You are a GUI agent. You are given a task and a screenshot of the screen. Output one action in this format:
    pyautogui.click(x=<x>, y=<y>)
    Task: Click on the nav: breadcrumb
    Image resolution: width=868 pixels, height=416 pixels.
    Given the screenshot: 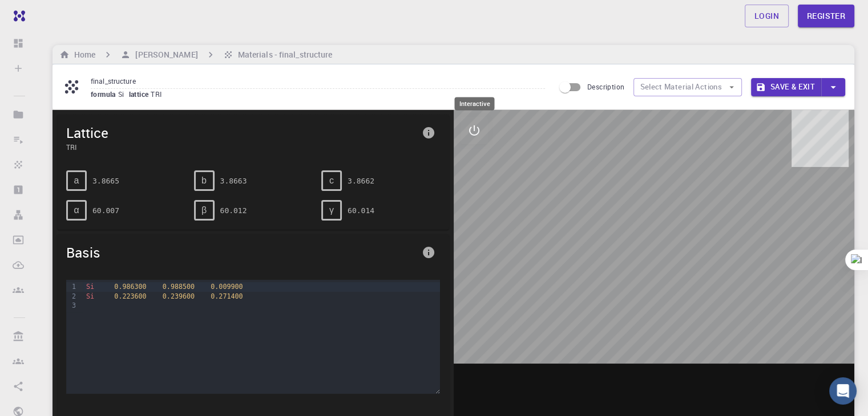 What is the action you would take?
    pyautogui.click(x=196, y=55)
    